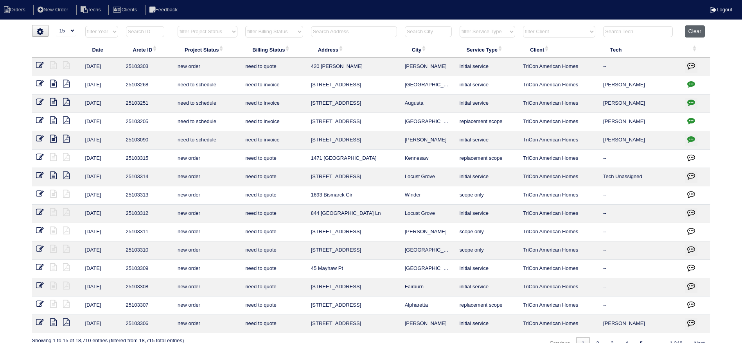 The width and height of the screenshot is (742, 343). Describe the element at coordinates (721, 9) in the screenshot. I see `a: Logout` at that location.